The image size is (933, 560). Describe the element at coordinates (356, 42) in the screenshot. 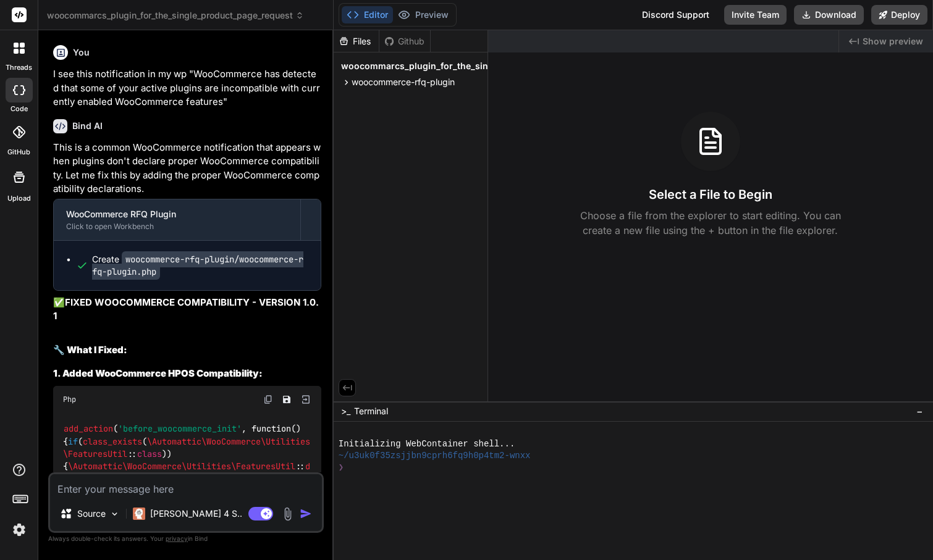

I see `div: Files` at that location.